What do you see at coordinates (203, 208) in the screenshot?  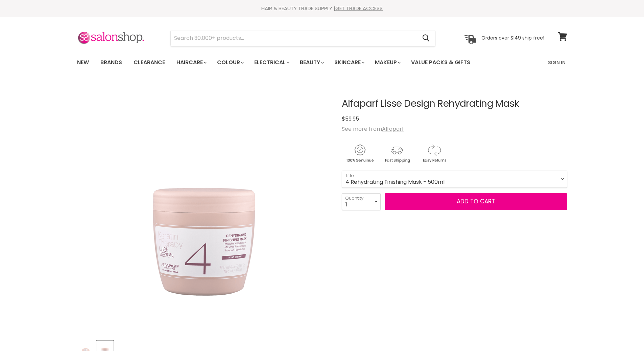 I see `div: Alfaparf Lisse Design Rehydrating Mask image. Click or Scroll to Zoom.` at bounding box center [203, 208].